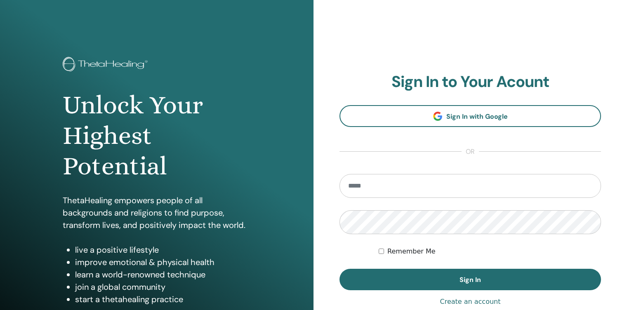 The image size is (627, 310). Describe the element at coordinates (470, 302) in the screenshot. I see `a: Create an account` at that location.